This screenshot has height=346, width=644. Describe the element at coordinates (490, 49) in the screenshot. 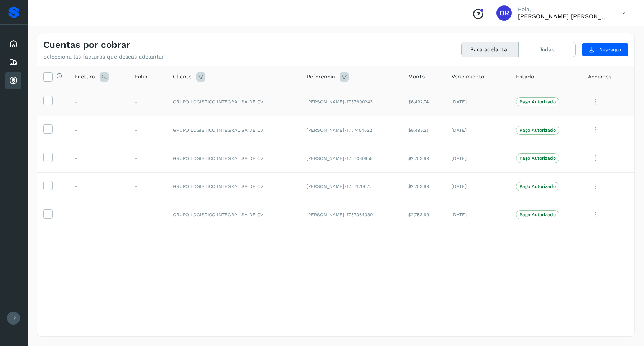

I see `button: Para adelantar` at that location.